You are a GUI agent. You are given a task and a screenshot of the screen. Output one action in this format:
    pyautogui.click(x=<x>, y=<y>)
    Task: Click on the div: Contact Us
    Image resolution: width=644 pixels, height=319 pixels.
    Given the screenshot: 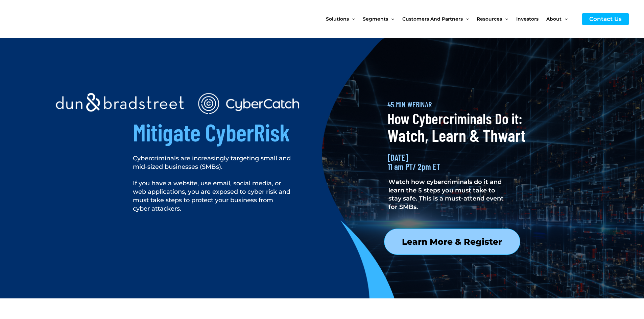 What is the action you would take?
    pyautogui.click(x=605, y=19)
    